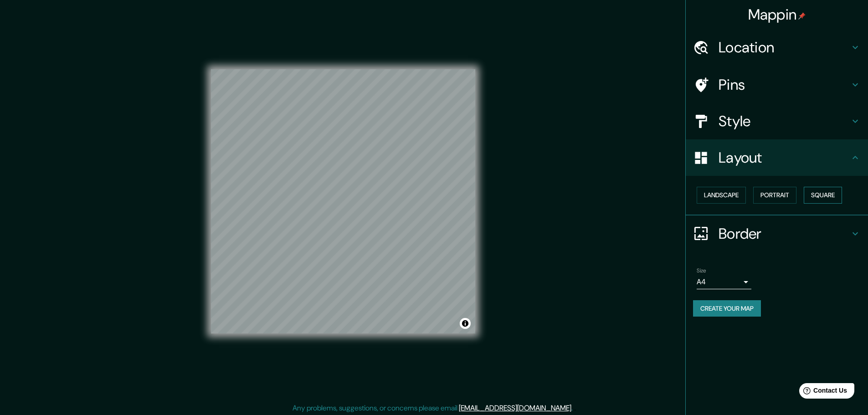  What do you see at coordinates (784, 85) in the screenshot?
I see `h4: Pins` at bounding box center [784, 85].